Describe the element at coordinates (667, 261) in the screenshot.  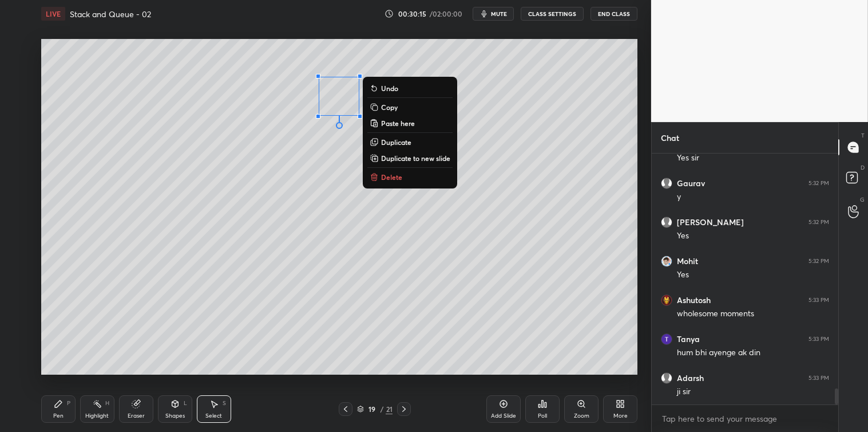
I see `img: 192ecf7b3e3b461f99ed54bb45c7ae54.jpg` at that location.